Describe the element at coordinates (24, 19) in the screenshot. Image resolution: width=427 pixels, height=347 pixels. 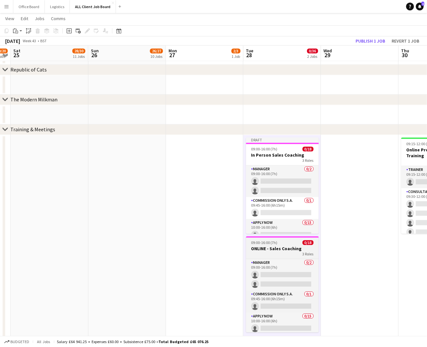
I see `a: Edit` at that location.